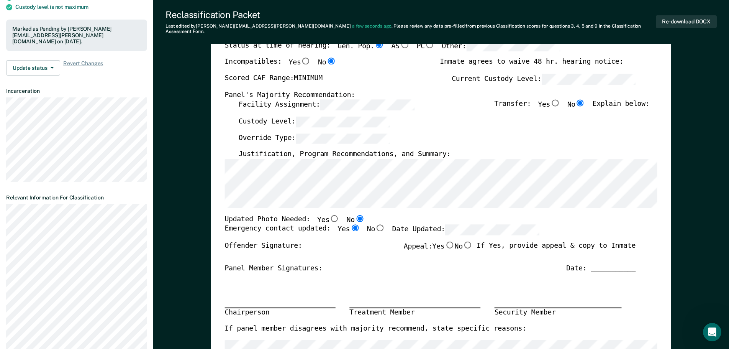 This screenshot has width=729, height=349. Describe the element at coordinates (382, 233) in the screenshot. I see `div: Emergency contact updated:` at that location.